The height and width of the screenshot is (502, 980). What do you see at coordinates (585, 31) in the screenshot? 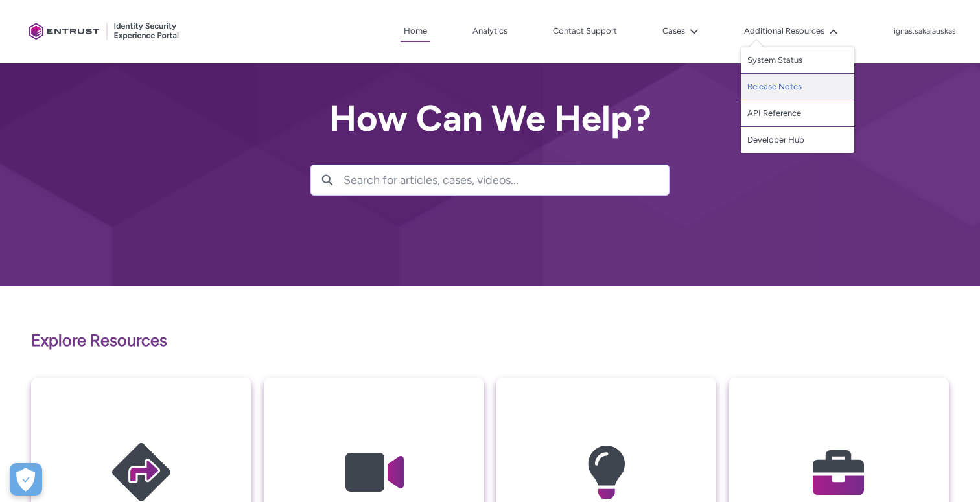
I see `a: Contact Support` at bounding box center [585, 31].